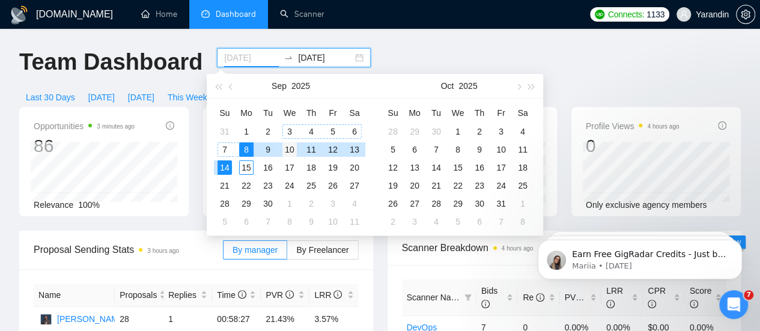 The height and width of the screenshot is (331, 760). I want to click on div: 14, so click(225, 168).